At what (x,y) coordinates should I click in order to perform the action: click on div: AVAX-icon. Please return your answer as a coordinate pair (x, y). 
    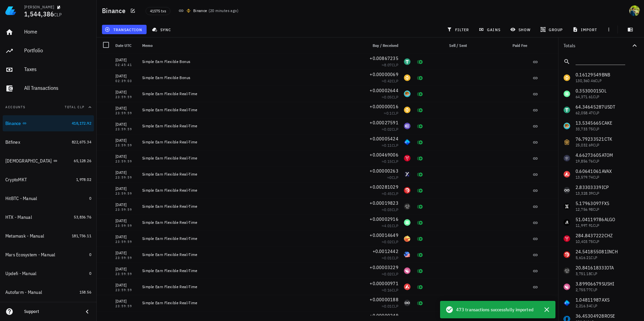
    Looking at the image, I should click on (407, 287).